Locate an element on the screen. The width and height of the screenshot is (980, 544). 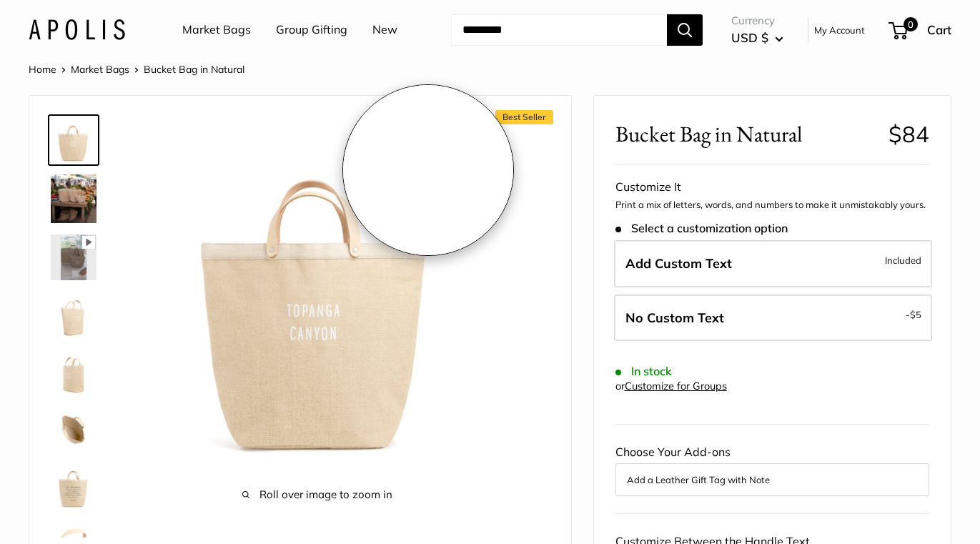
div: Choose Your Add-ons is located at coordinates (772, 469).